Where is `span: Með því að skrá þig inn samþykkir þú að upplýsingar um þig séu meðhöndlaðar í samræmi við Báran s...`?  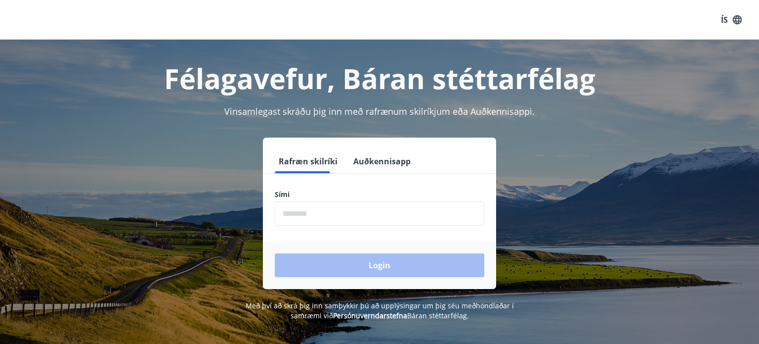 span: Með því að skrá þig inn samþykkir þú að upplýsingar um þig séu meðhöndlaðar í samræmi við Báran s... is located at coordinates (380, 310).